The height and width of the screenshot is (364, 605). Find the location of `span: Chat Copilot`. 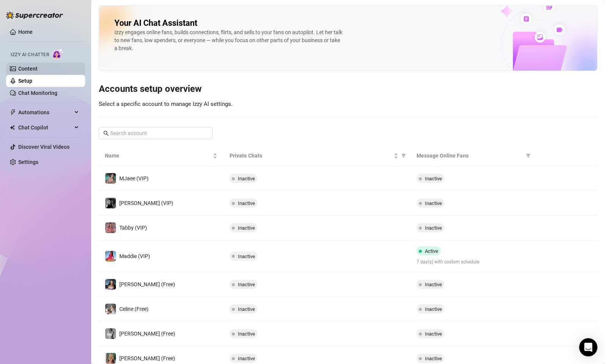

span: Chat Copilot is located at coordinates (45, 127).